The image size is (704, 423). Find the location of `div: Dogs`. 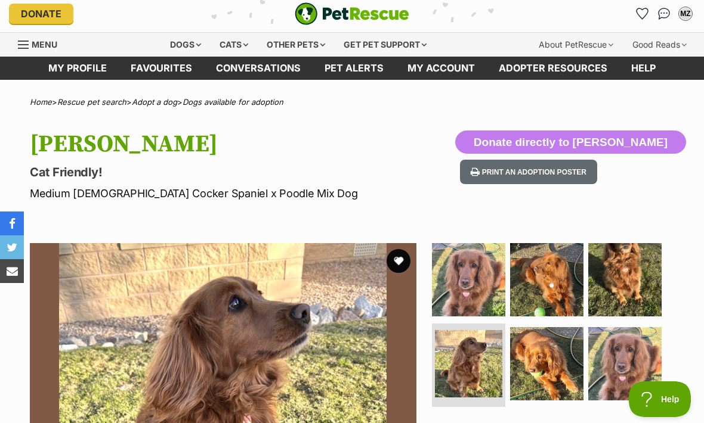

div: Dogs is located at coordinates (185, 45).